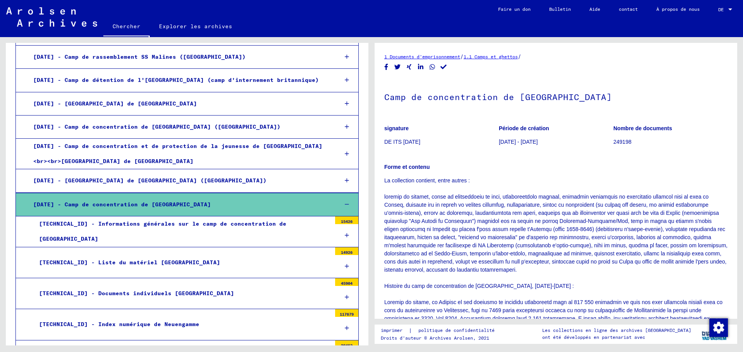 This screenshot has width=743, height=352. What do you see at coordinates (397, 67) in the screenshot?
I see `button: Partager sur Twitter` at bounding box center [397, 67].